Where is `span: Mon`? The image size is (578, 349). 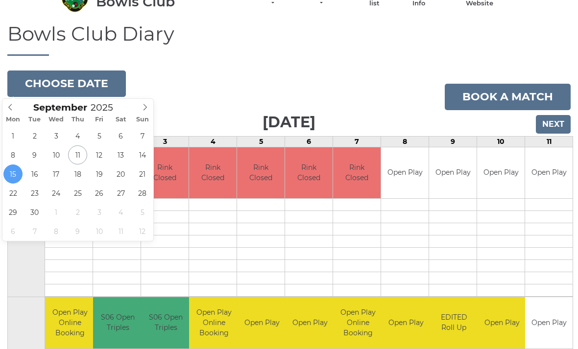 span: Mon is located at coordinates (13, 119).